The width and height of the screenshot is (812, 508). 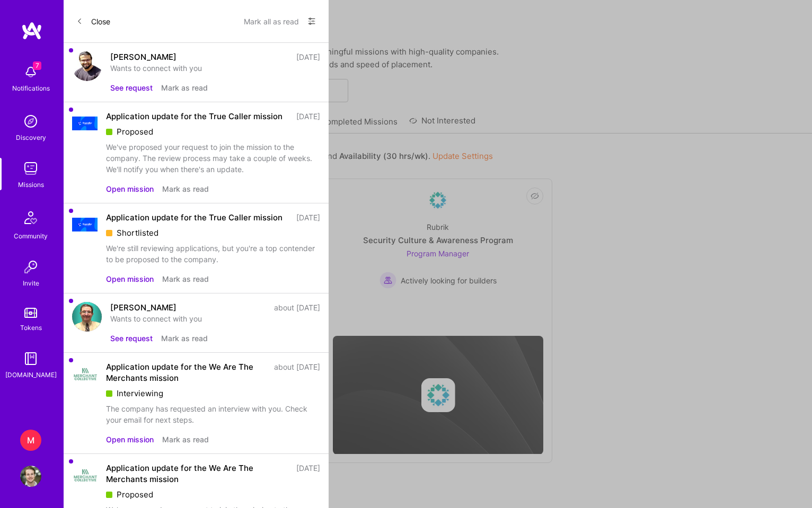 I want to click on a: User Avatar, so click(x=31, y=475).